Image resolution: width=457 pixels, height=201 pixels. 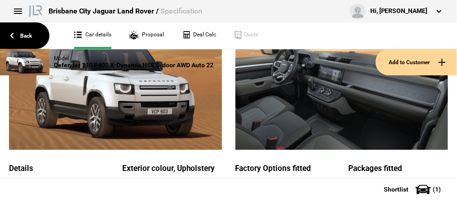 What do you see at coordinates (146, 35) in the screenshot?
I see `a: Proposal` at bounding box center [146, 35].